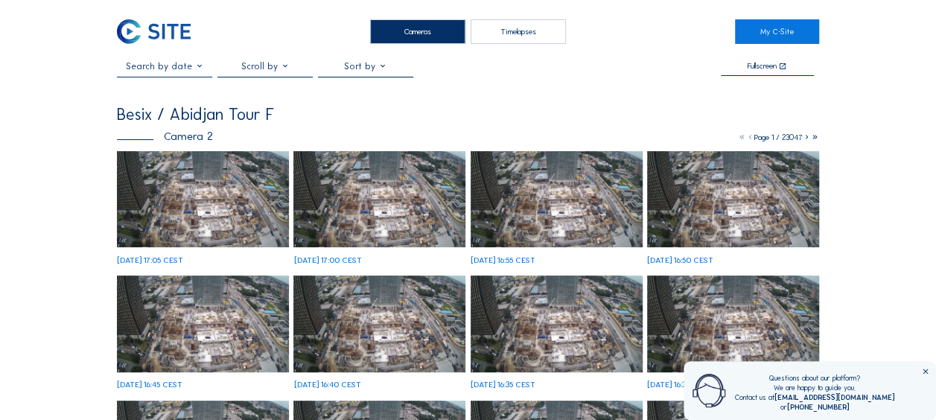  What do you see at coordinates (709, 390) in the screenshot?
I see `img: operator` at bounding box center [709, 390].